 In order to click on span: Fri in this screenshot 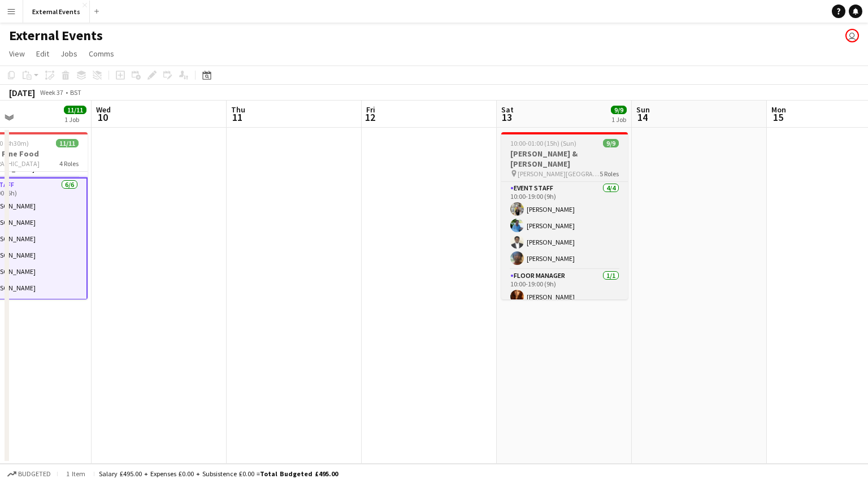, I will do `click(371, 110)`.